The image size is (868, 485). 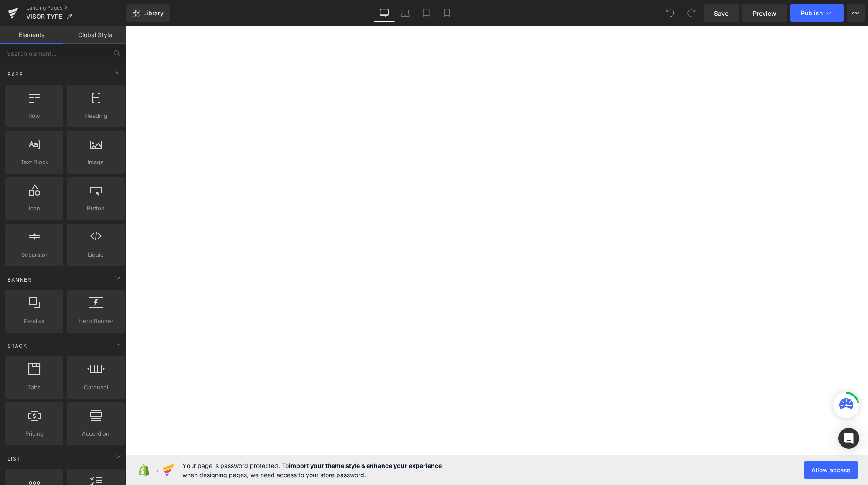 What do you see at coordinates (691, 13) in the screenshot?
I see `button: Redo` at bounding box center [691, 13].